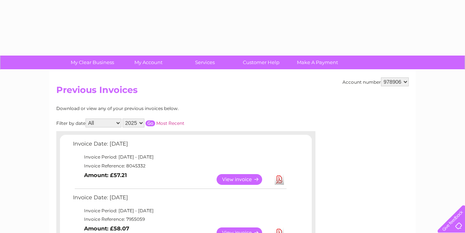 This screenshot has height=233, width=465. What do you see at coordinates (244, 179) in the screenshot?
I see `a: View` at bounding box center [244, 179].